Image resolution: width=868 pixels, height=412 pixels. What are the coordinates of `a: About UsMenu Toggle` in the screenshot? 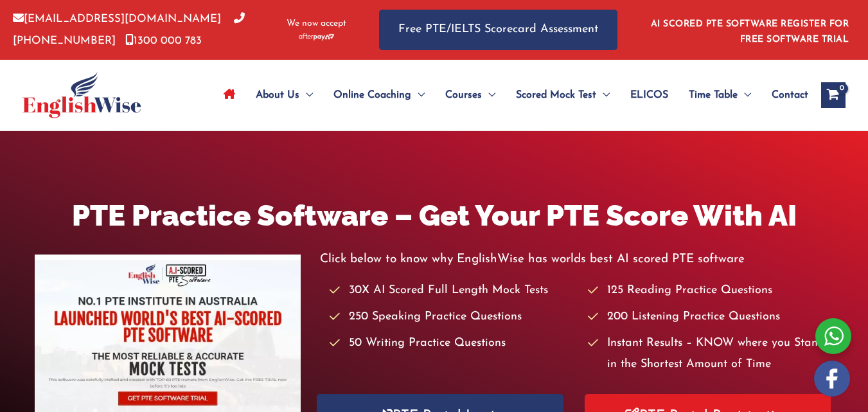 It's located at (284, 95).